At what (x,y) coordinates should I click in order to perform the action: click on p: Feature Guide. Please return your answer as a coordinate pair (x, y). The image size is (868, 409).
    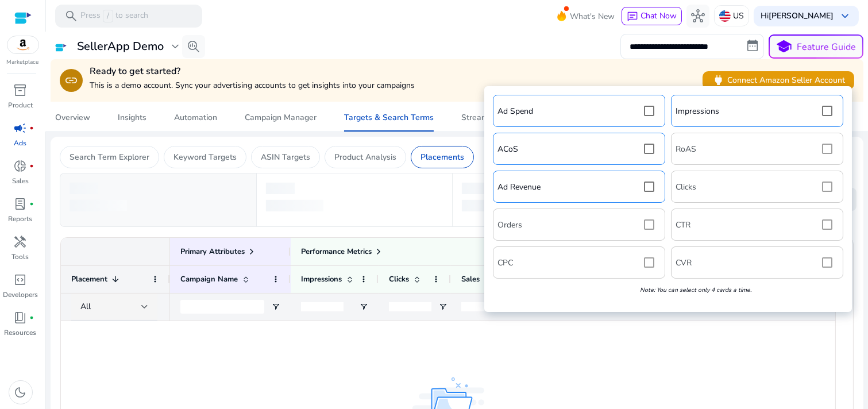
    Looking at the image, I should click on (826, 47).